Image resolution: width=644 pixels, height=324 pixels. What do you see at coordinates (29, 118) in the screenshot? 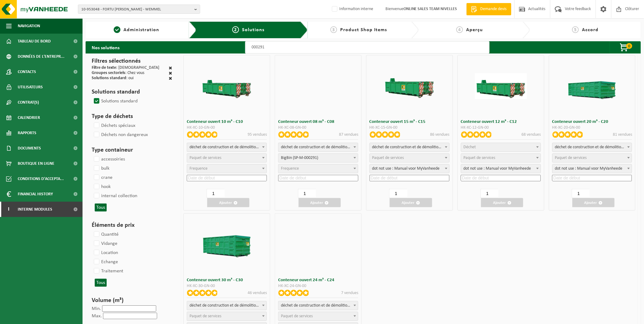
I see `span: Calendrier` at bounding box center [29, 118].